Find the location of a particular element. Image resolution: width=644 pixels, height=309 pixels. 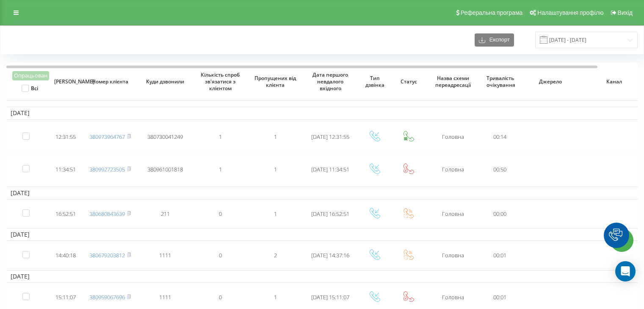

span: Тривалість очікування is located at coordinates (500, 81).